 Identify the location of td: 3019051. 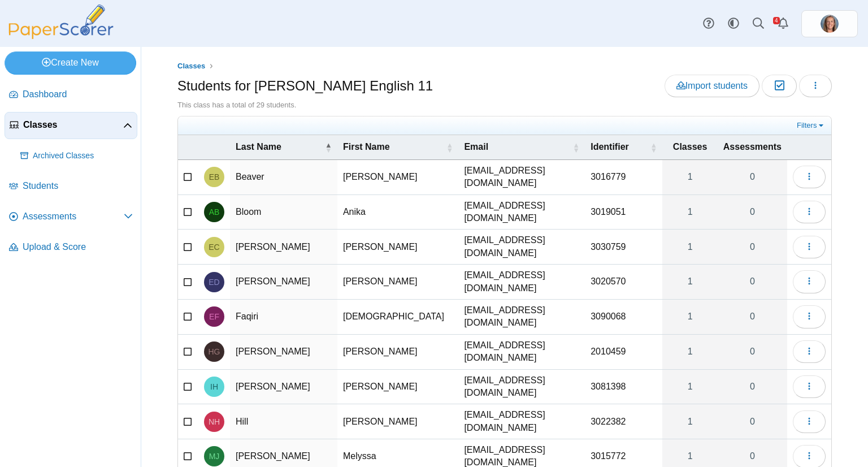
(623, 213).